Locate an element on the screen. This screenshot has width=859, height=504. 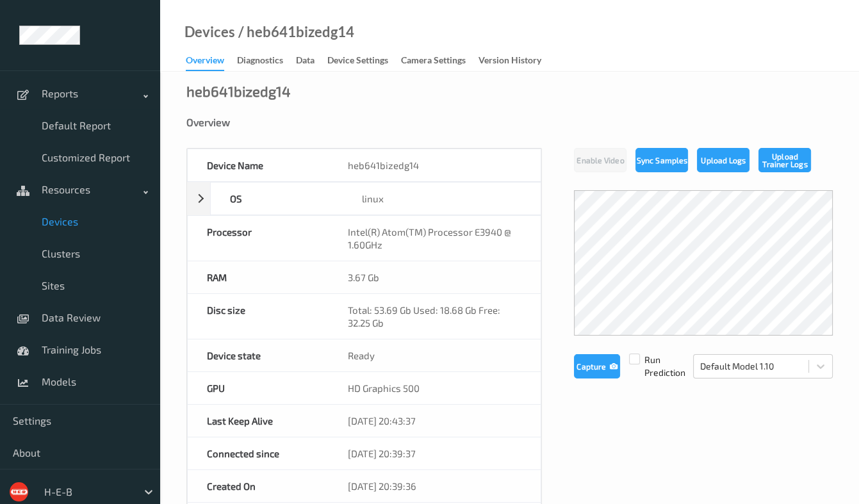
div: / heb641bizedg14 is located at coordinates (295, 32).